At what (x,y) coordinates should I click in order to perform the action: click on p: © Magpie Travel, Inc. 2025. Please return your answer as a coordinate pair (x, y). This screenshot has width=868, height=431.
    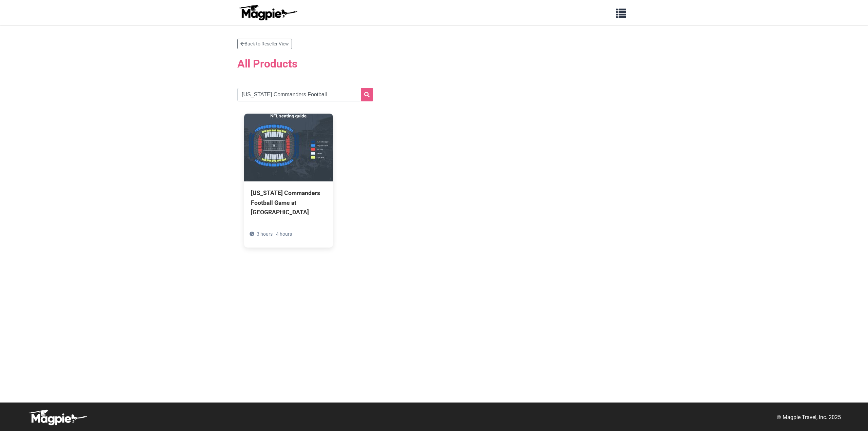
    Looking at the image, I should click on (808, 418).